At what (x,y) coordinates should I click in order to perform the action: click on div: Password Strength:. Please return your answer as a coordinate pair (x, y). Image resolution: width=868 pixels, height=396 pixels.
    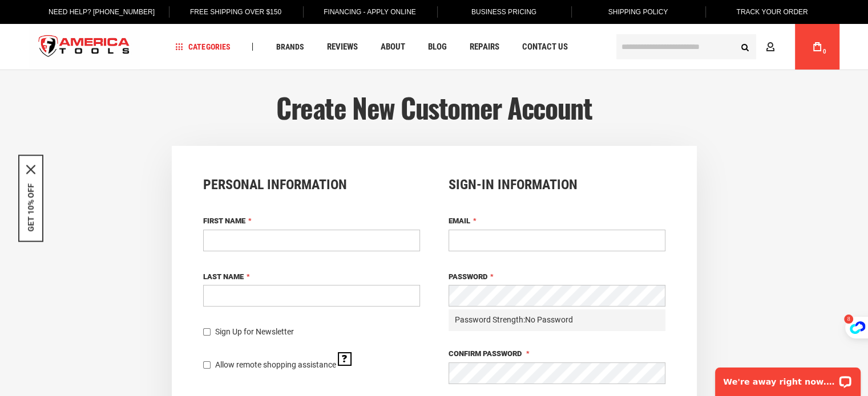
    Looking at the image, I should click on (557, 320).